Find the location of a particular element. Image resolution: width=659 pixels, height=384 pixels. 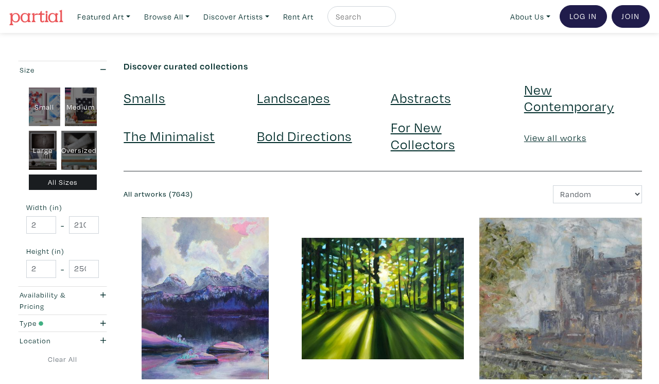

button: Availability & Pricing is located at coordinates (62, 301).